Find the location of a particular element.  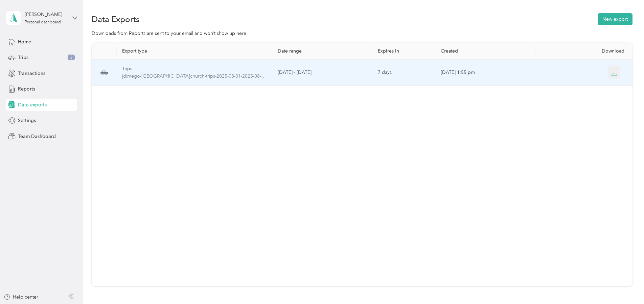

th: Created is located at coordinates (486, 51).